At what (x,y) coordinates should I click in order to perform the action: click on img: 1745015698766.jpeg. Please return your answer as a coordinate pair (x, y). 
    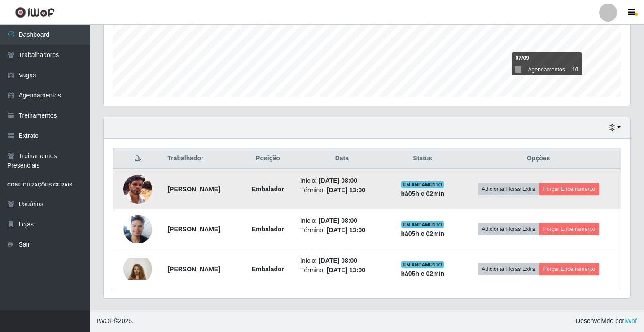
    Looking at the image, I should click on (138, 229).